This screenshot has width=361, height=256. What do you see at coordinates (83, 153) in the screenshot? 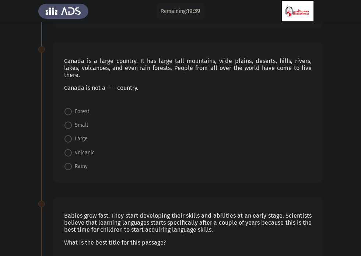
I see `span: Volcanic` at bounding box center [83, 153].